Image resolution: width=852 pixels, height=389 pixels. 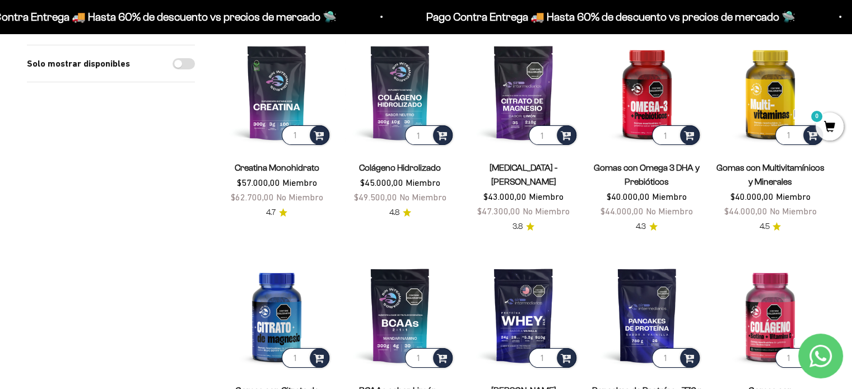 What do you see at coordinates (764, 227) in the screenshot?
I see `span: 4.5` at bounding box center [764, 227].